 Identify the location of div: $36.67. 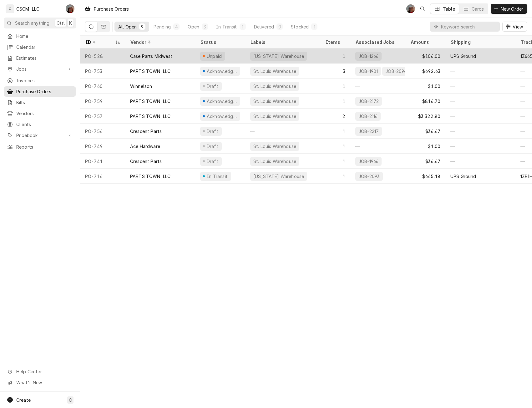
(425, 161).